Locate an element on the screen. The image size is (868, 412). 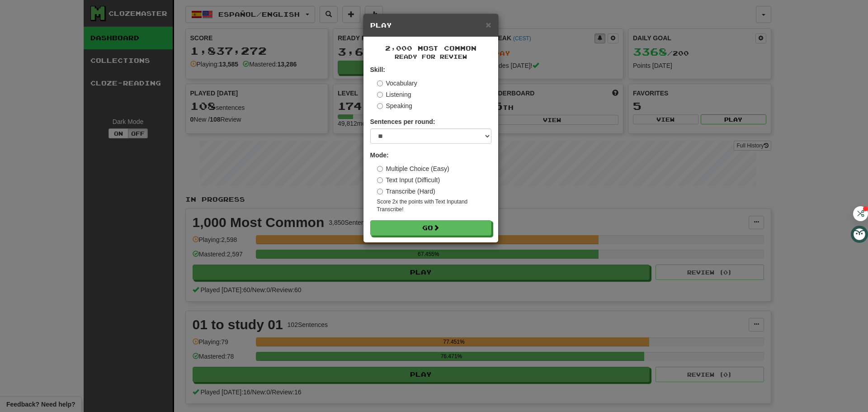
input: Transcribe (Hard) is located at coordinates (380, 191).